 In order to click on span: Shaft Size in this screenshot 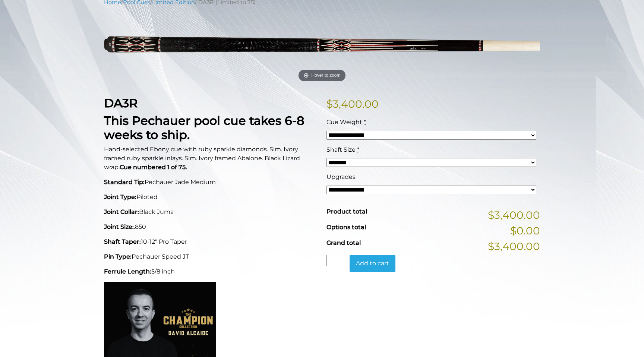, I will do `click(341, 150)`.